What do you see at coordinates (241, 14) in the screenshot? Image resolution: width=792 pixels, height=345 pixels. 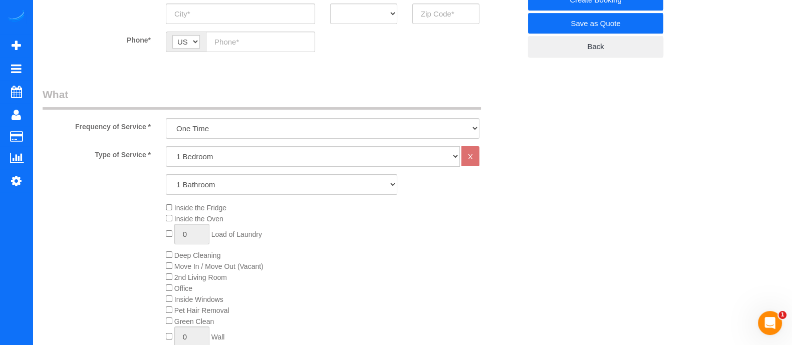 I see `input: City*` at bounding box center [241, 14].